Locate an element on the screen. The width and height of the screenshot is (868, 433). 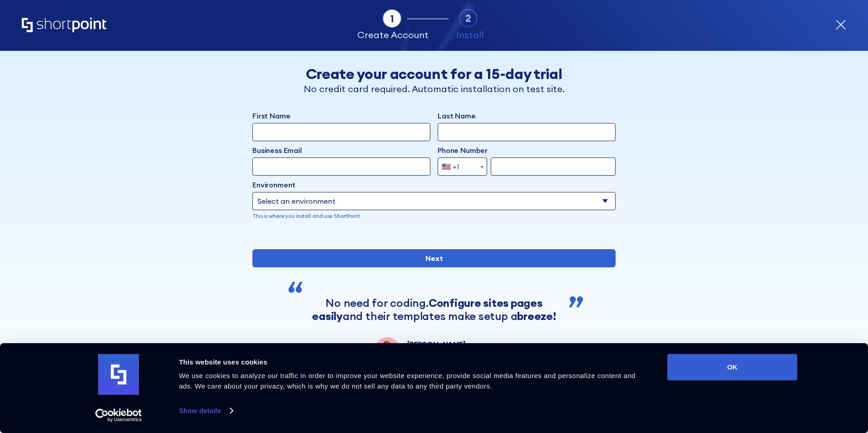
img: logo is located at coordinates (118, 374).